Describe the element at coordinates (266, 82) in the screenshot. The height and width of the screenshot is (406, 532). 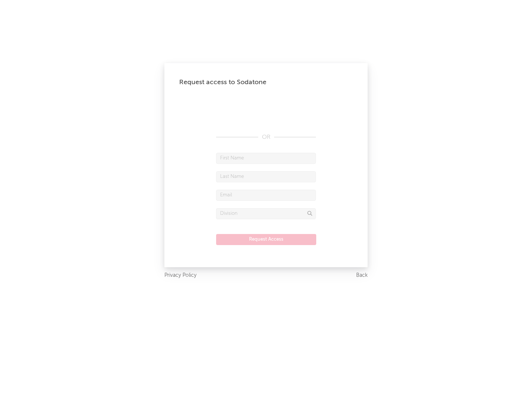
I see `div: Request access to Sodatone` at that location.